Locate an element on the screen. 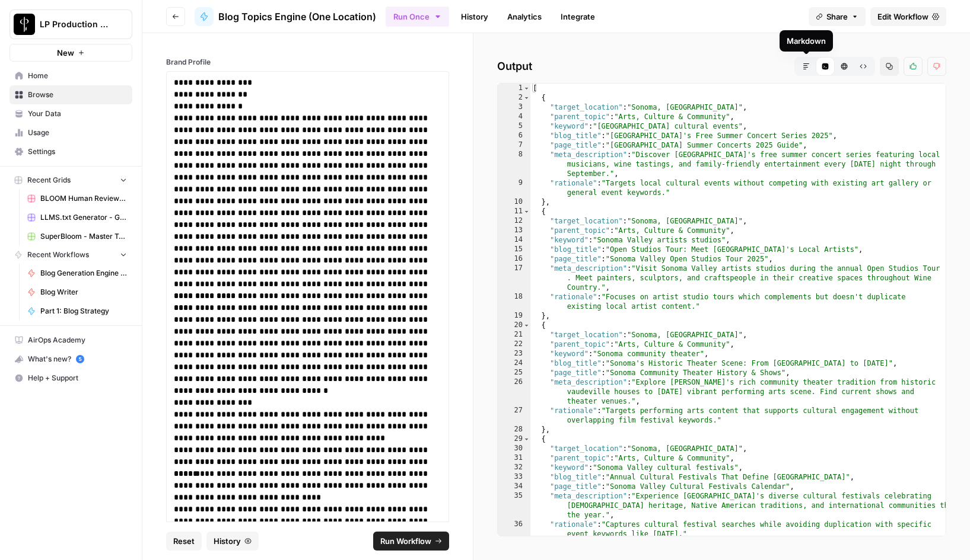 This screenshot has height=560, width=970. button: Share is located at coordinates (837, 16).